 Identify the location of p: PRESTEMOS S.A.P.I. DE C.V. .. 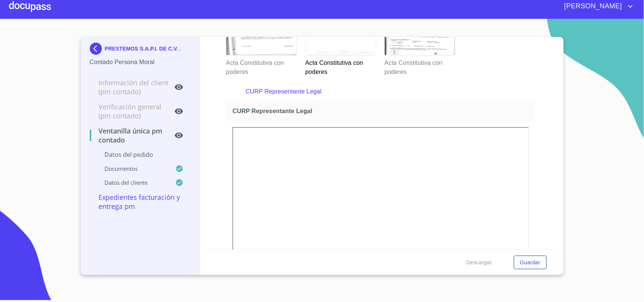
(143, 49).